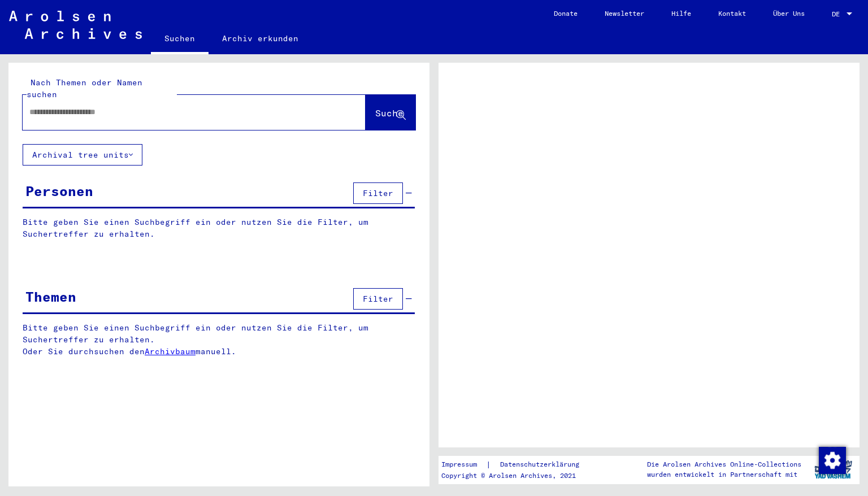  Describe the element at coordinates (390, 112) in the screenshot. I see `button: Suche` at that location.